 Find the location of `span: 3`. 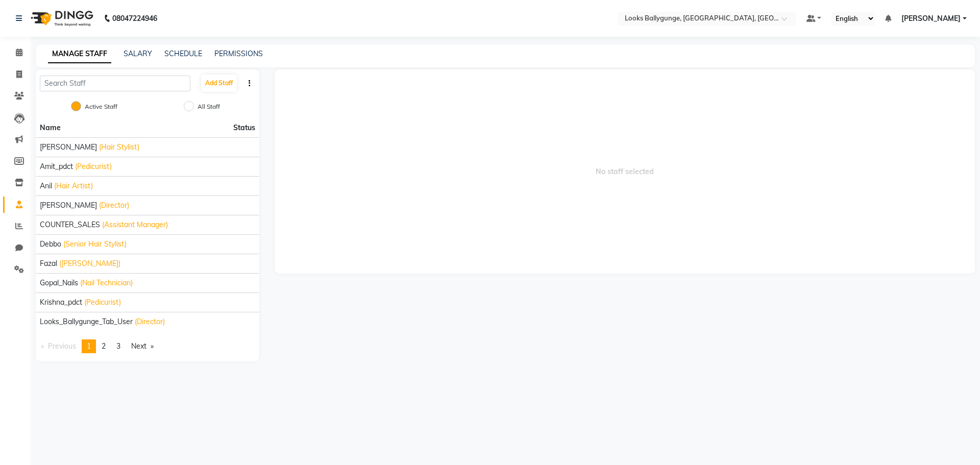

span: 3 is located at coordinates (118, 346).